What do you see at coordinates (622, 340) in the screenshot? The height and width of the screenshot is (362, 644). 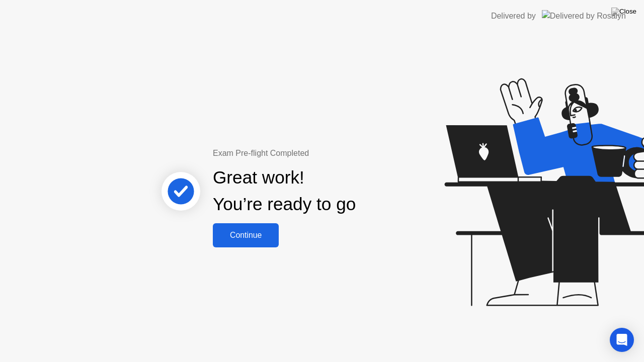 I see `div: Open Intercom Messenger` at bounding box center [622, 340].